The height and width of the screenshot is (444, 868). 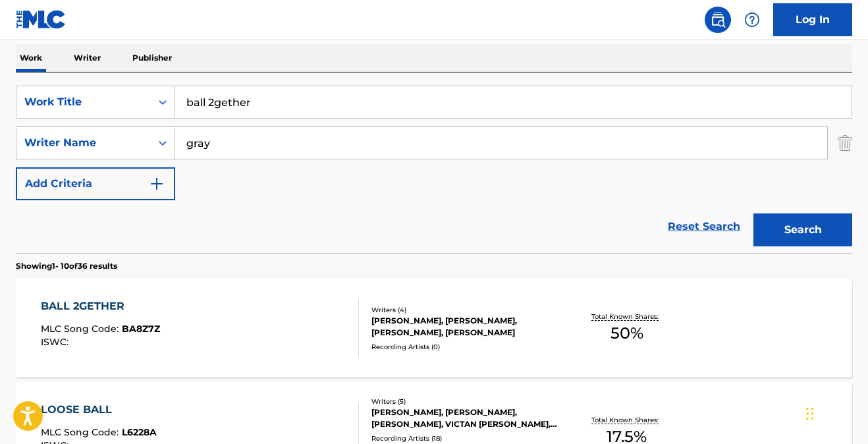 I want to click on img: MLC Logo, so click(x=41, y=19).